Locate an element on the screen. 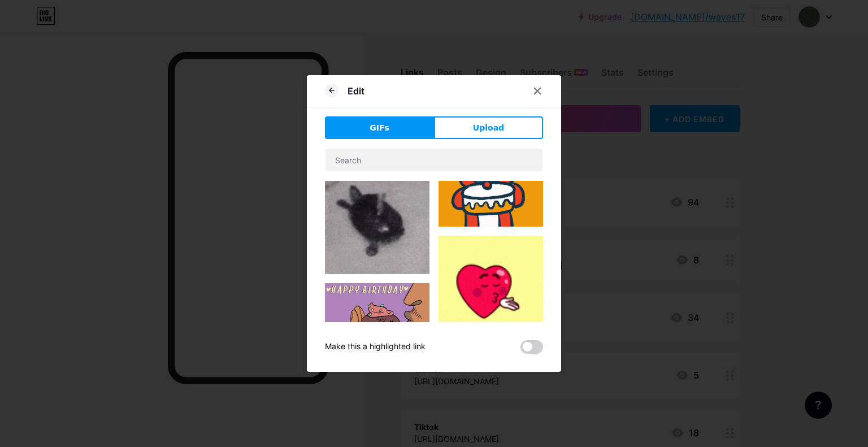 Image resolution: width=868 pixels, height=447 pixels. input: Search is located at coordinates (434, 160).